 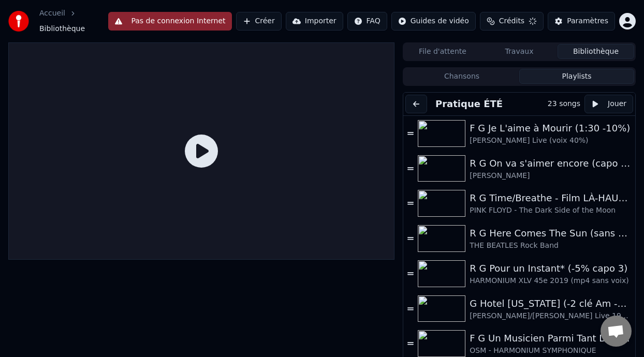 I want to click on nav: breadcrumb, so click(x=74, y=21).